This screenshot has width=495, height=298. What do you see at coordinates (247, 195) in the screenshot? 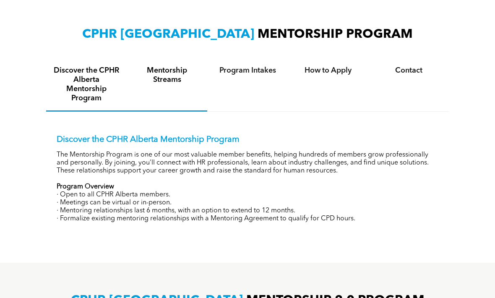
I see `p: · Open to all CPHR Alberta members.` at bounding box center [247, 195].